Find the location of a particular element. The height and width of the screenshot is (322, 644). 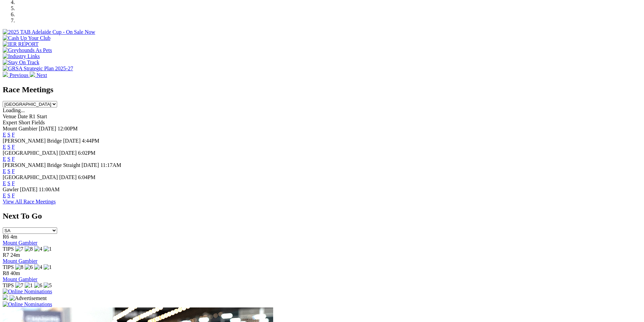

img: 5 is located at coordinates (48, 285).